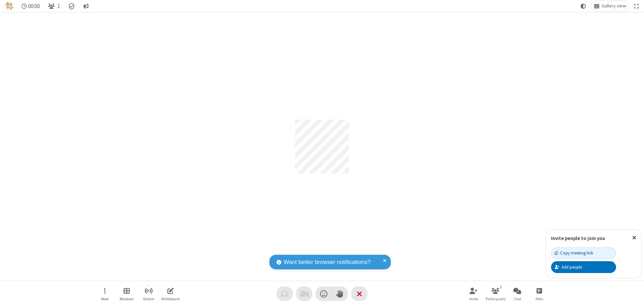 The image size is (644, 306). Describe the element at coordinates (149, 294) in the screenshot. I see `button: Start streaming` at that location.